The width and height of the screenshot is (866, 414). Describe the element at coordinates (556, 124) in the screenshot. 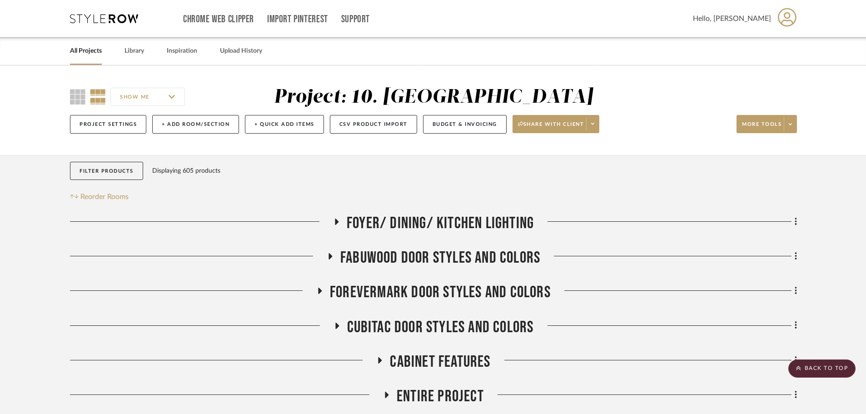

I see `button: Share with client` at that location.